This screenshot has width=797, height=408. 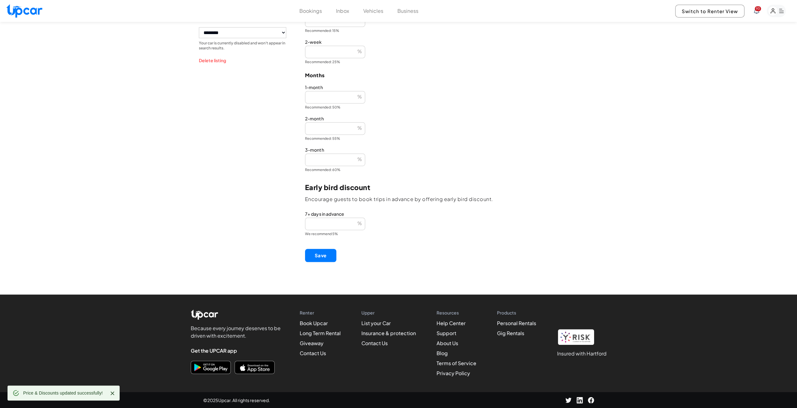 What do you see at coordinates (376, 323) in the screenshot?
I see `a: List your Car` at bounding box center [376, 323].